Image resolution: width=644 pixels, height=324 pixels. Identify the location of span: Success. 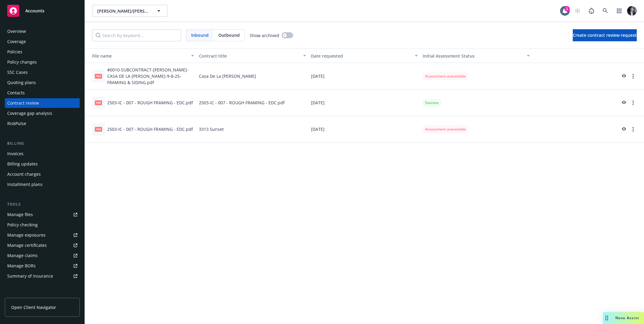
(432, 103).